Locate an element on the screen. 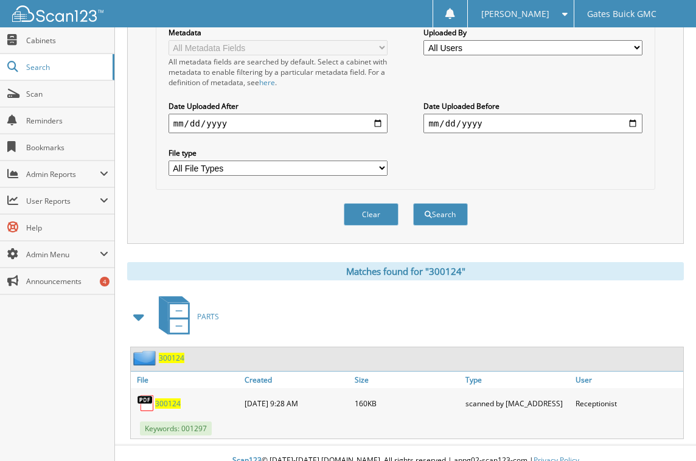 This screenshot has height=461, width=696. label: File type is located at coordinates (278, 153).